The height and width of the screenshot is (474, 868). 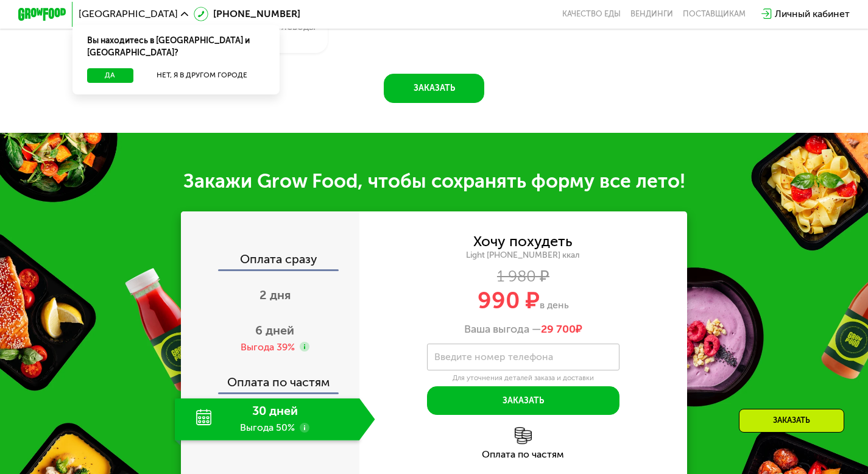 What do you see at coordinates (493, 356) in the screenshot?
I see `label: Введите номер телефона` at bounding box center [493, 356].